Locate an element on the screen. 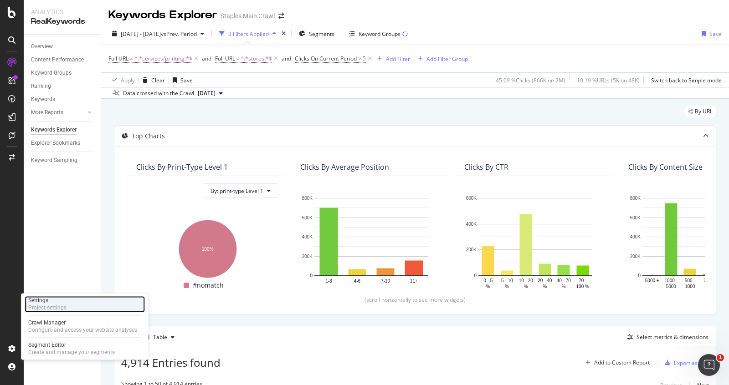 This screenshot has width=729, height=385. div: legacy label is located at coordinates (700, 112).